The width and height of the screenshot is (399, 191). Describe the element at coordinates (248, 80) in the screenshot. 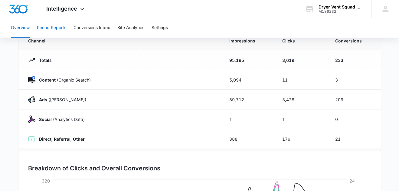

I see `td: 5,094` at that location.